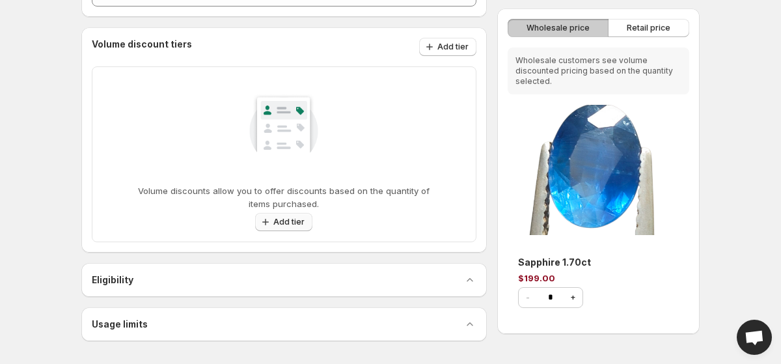  I want to click on img: Sapphire 1.70ct, so click(598, 170).